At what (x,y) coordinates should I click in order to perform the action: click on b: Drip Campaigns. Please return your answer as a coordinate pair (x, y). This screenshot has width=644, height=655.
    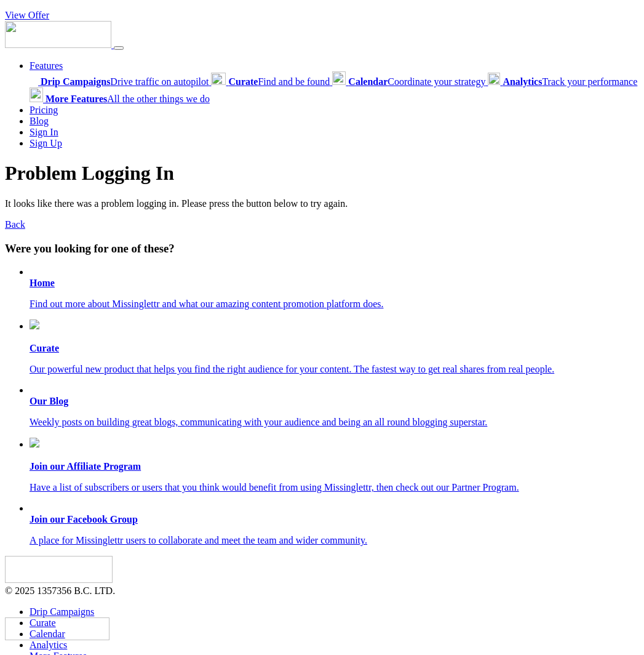
    Looking at the image, I should click on (75, 81).